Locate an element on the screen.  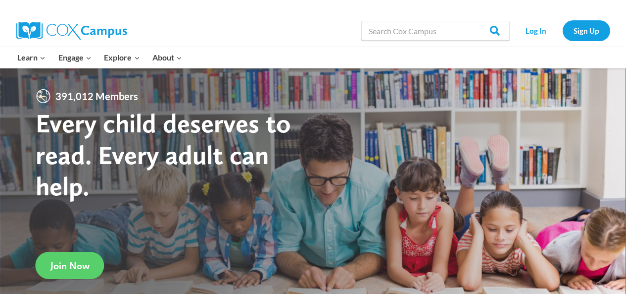
a: Join Now is located at coordinates (70, 265).